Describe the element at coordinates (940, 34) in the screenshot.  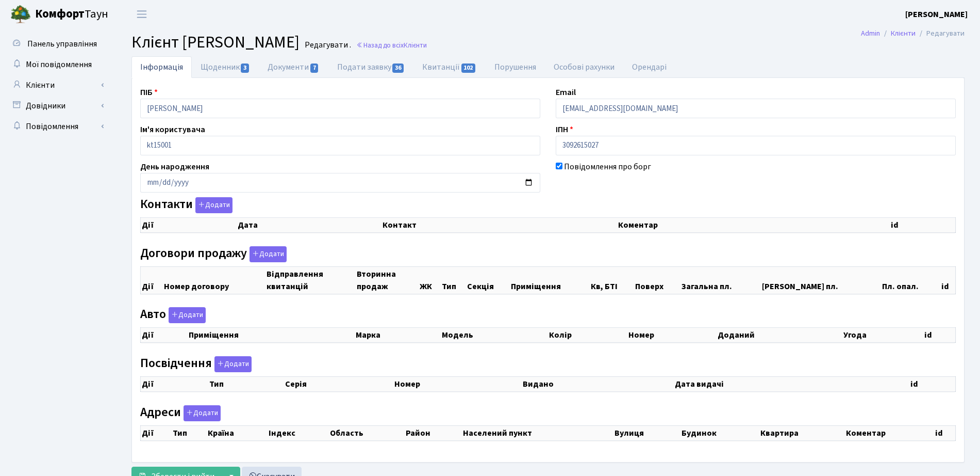
I see `li: Редагувати` at that location.